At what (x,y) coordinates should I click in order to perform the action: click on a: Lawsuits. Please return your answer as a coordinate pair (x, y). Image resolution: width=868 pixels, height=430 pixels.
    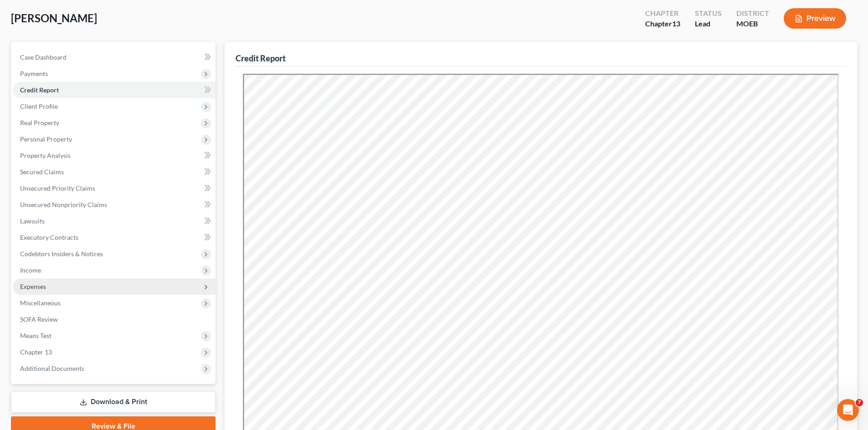
    Looking at the image, I should click on (114, 221).